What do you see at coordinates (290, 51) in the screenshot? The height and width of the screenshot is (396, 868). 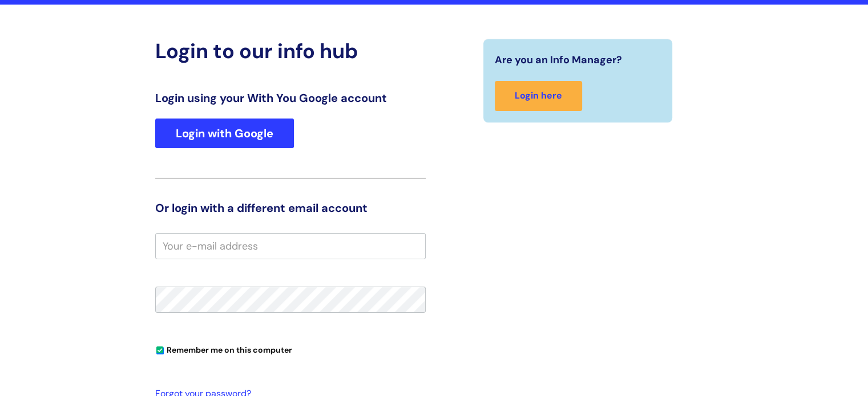 I see `h2: Login to our info hub` at bounding box center [290, 51].